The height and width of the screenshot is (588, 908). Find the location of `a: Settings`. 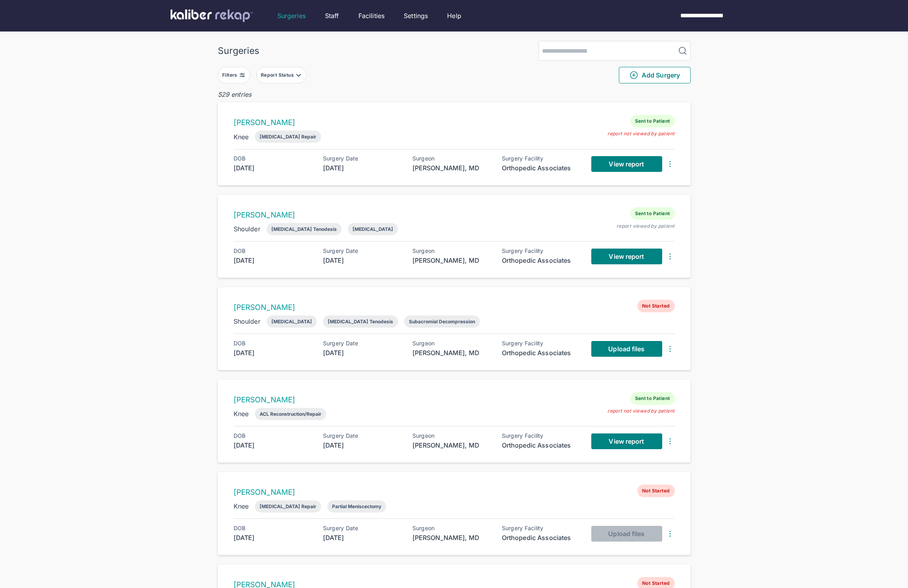

a: Settings is located at coordinates (416, 16).